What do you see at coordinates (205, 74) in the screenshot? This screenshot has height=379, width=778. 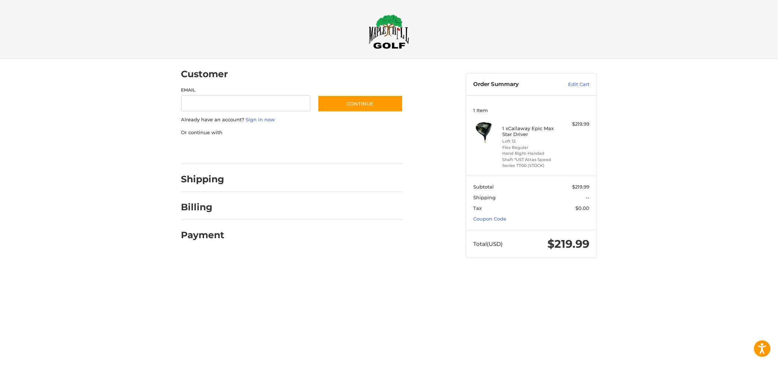 I see `h2: Customer` at bounding box center [205, 74].